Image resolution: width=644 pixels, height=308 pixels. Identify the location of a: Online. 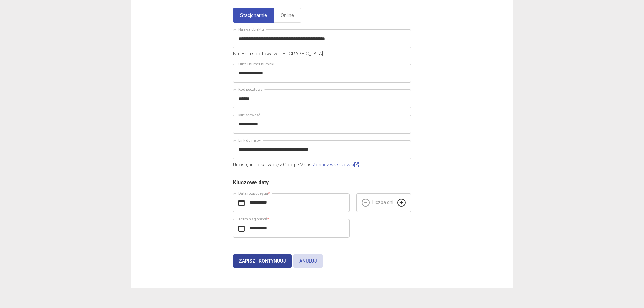
(288, 15).